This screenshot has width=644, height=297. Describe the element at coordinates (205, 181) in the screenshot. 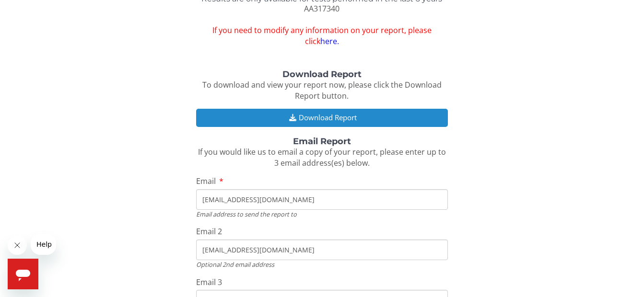

I see `span: Email` at that location.